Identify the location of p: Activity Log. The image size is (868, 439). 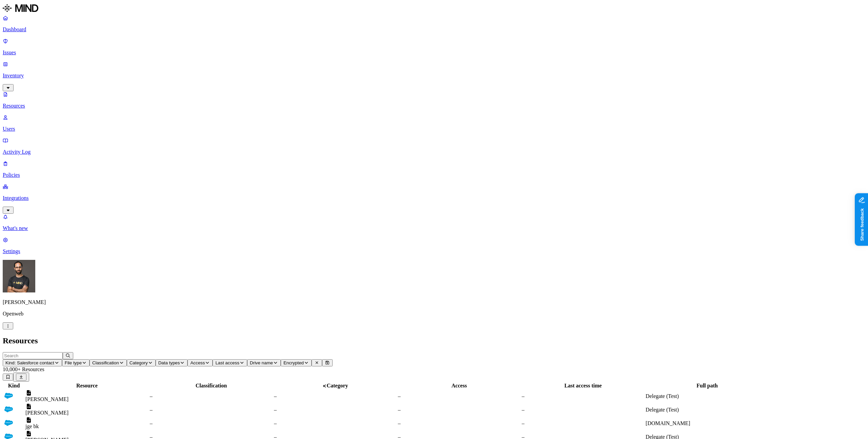
(434, 152).